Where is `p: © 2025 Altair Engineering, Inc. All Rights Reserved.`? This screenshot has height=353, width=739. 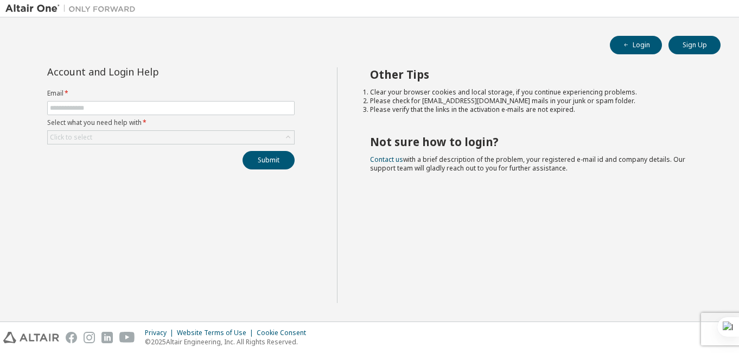 p: © 2025 Altair Engineering, Inc. All Rights Reserved. is located at coordinates (228, 341).